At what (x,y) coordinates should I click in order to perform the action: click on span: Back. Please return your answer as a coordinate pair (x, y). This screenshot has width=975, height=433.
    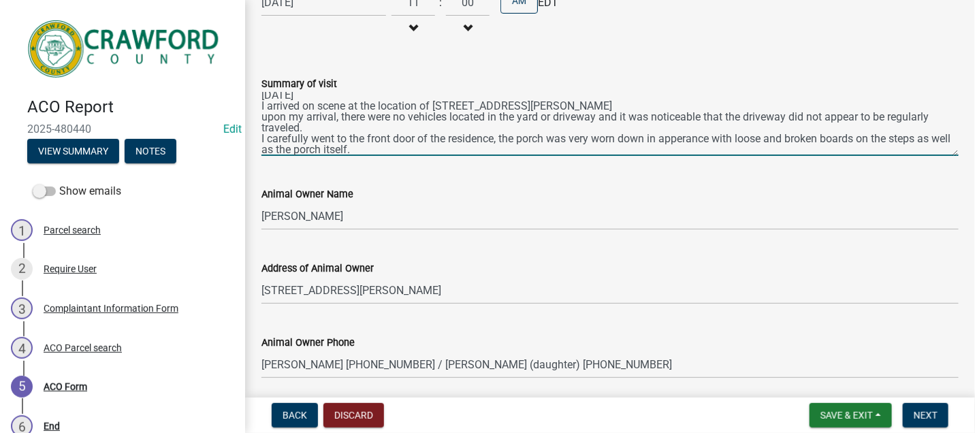
    Looking at the image, I should click on (295, 415).